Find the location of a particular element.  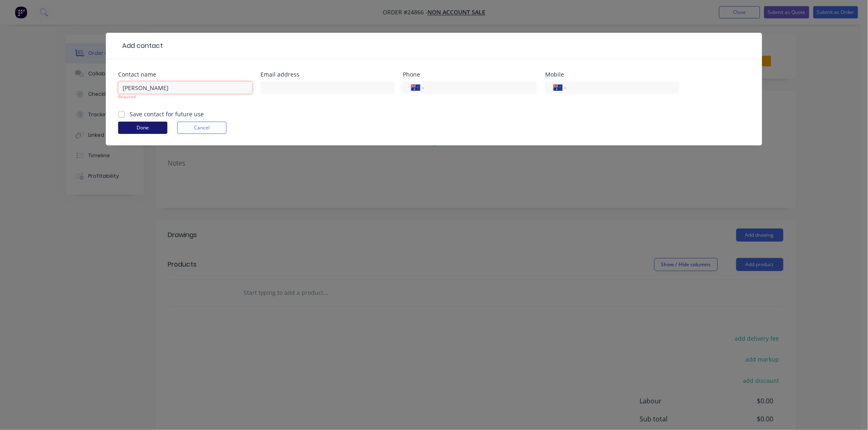

button: Done is located at coordinates (143, 128).